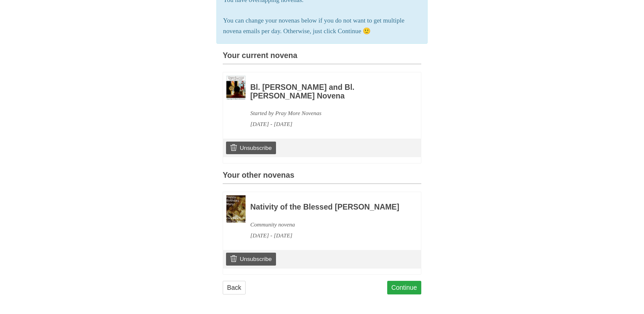  I want to click on a: Continue, so click(404, 287).